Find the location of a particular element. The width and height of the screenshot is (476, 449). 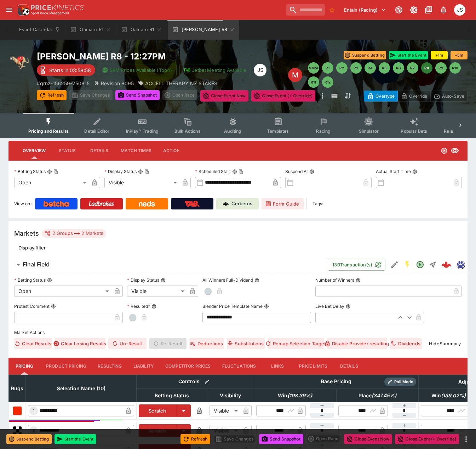

span: Simulator is located at coordinates (369, 131).